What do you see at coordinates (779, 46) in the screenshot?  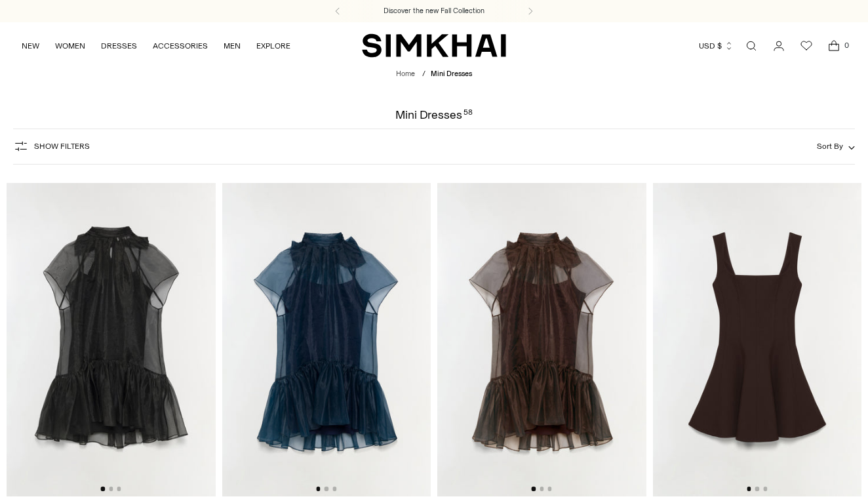 I see `a: Go to the account page` at bounding box center [779, 46].